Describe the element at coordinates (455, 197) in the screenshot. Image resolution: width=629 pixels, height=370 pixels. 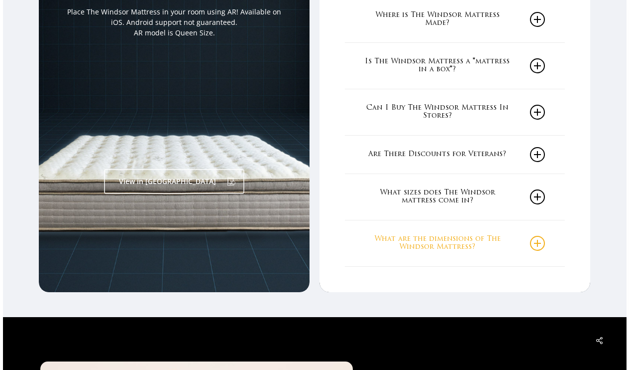
I see `a: What sizes does The Windsor mattress come in?` at that location.